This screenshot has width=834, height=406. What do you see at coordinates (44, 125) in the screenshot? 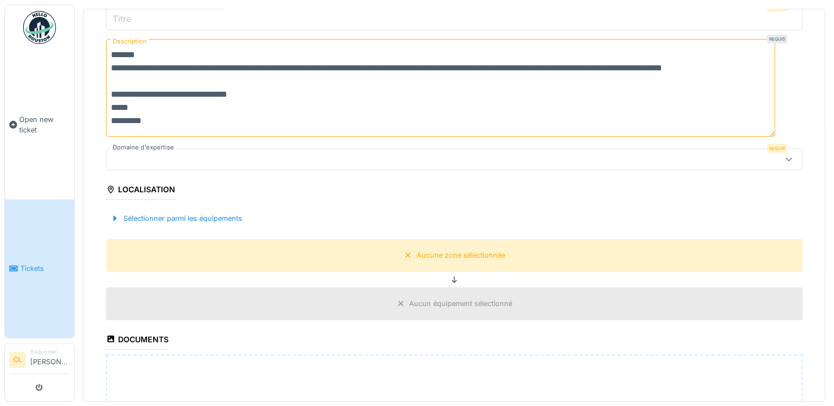
I see `span: Open new ticket` at bounding box center [44, 125].